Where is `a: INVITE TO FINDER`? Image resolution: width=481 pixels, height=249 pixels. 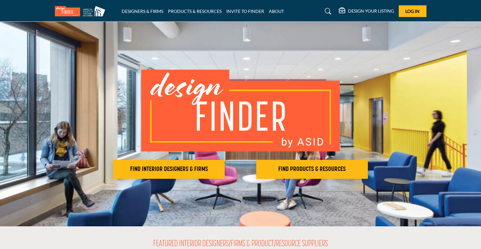 a: INVITE TO FINDER is located at coordinates (245, 11).